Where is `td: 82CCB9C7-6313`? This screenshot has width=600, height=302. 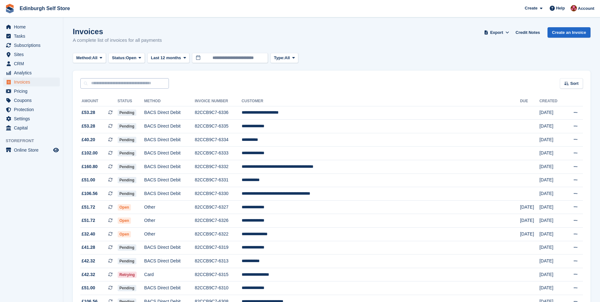 td: 82CCB9C7-6313 is located at coordinates (218, 261).